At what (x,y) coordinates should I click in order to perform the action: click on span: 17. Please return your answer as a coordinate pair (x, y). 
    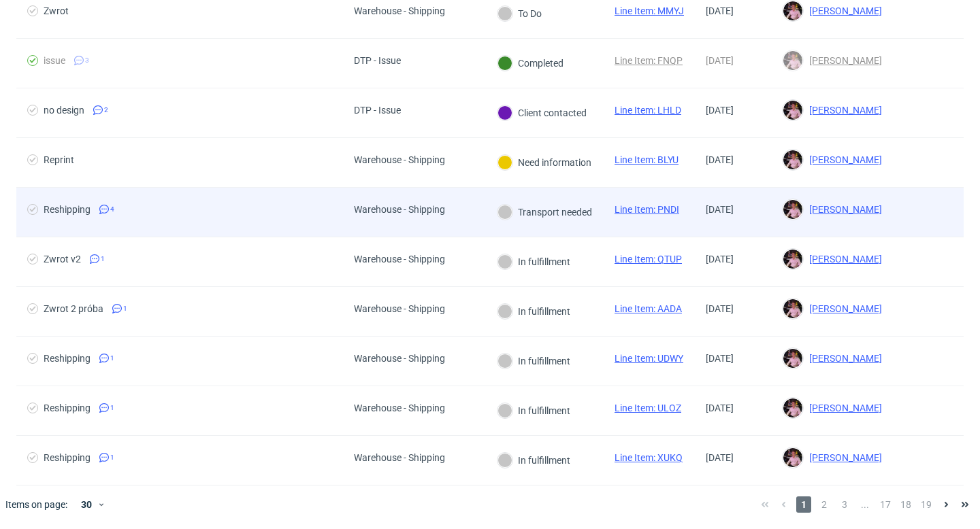
    Looking at the image, I should click on (886, 505).